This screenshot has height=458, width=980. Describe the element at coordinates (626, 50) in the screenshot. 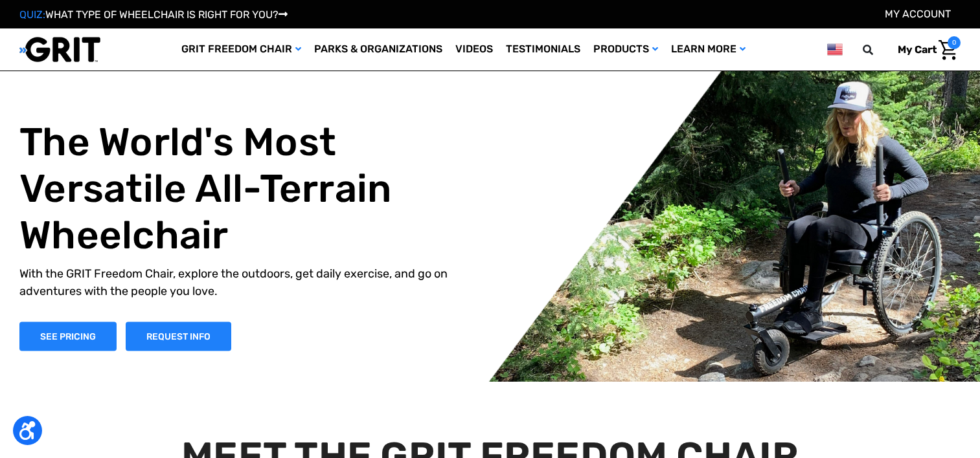

I see `a: Products` at that location.